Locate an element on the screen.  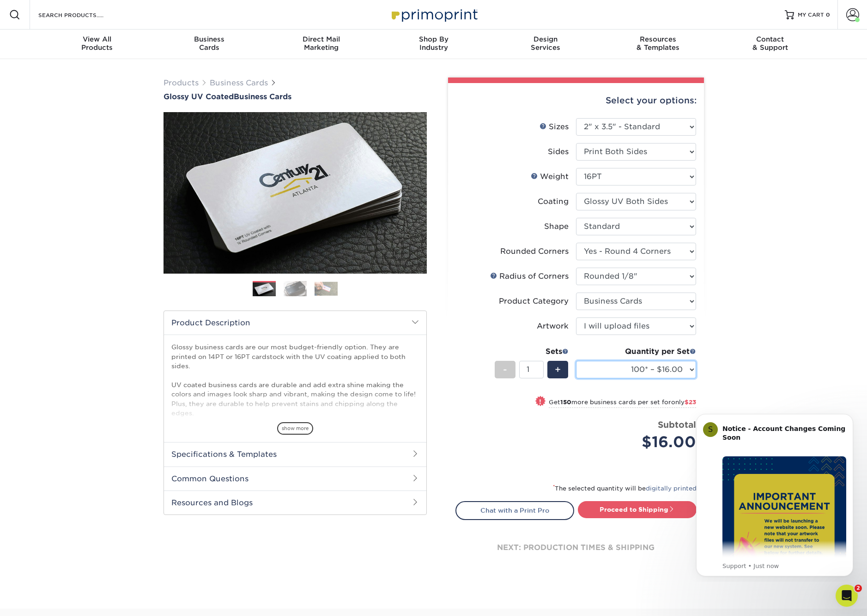
span: Contact is located at coordinates (770, 39).